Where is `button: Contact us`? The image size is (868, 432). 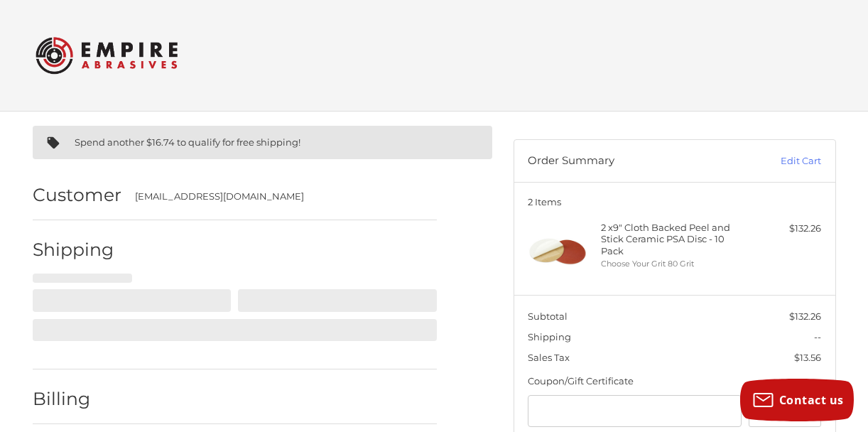 button: Contact us is located at coordinates (797, 400).